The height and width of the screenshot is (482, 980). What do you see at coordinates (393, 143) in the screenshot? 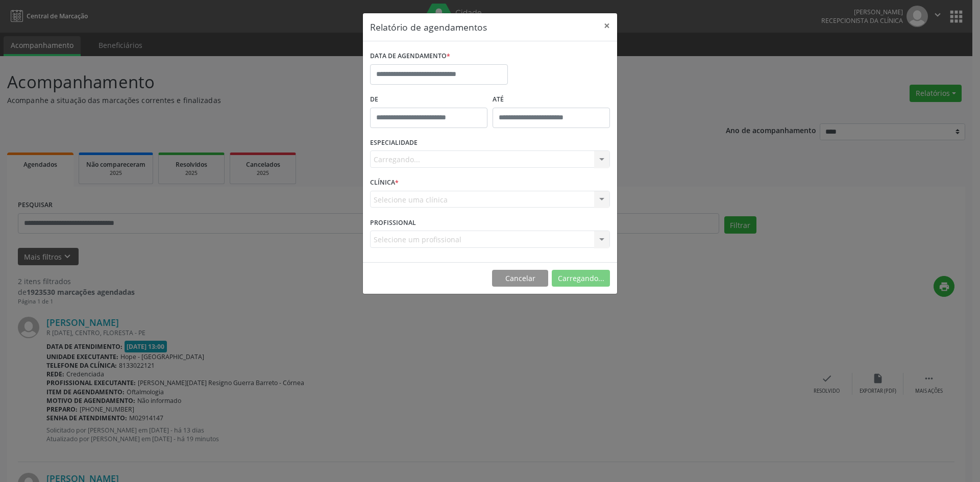
I see `label: ESPECIALIDADE` at bounding box center [393, 143].